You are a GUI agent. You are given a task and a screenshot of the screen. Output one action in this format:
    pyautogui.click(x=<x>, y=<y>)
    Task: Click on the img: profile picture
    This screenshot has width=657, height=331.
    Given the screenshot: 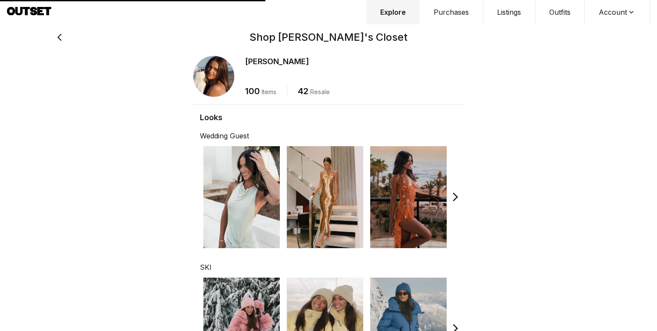 What is the action you would take?
    pyautogui.click(x=214, y=76)
    